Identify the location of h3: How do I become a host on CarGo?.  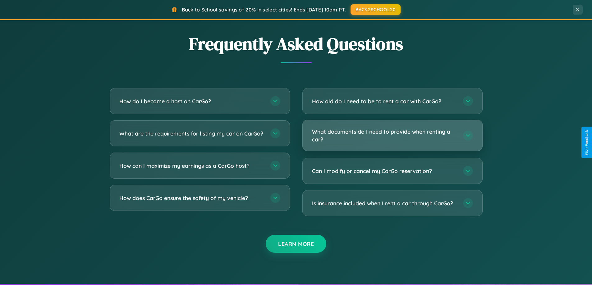
(192, 101).